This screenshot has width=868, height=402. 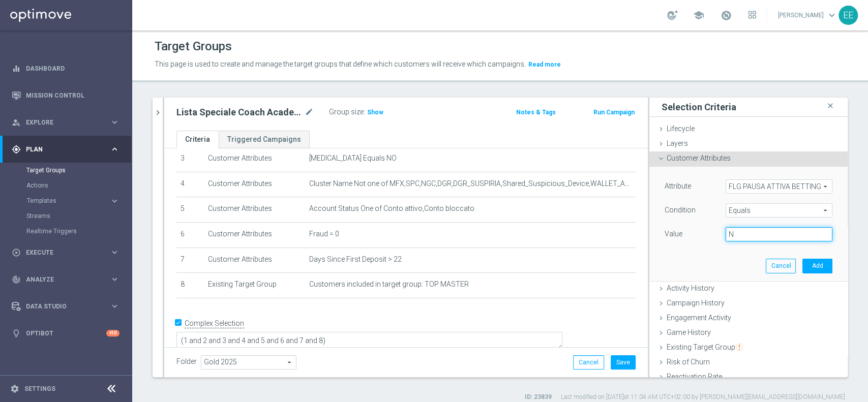 What do you see at coordinates (61, 306) in the screenshot?
I see `div: Data Studio` at bounding box center [61, 306].